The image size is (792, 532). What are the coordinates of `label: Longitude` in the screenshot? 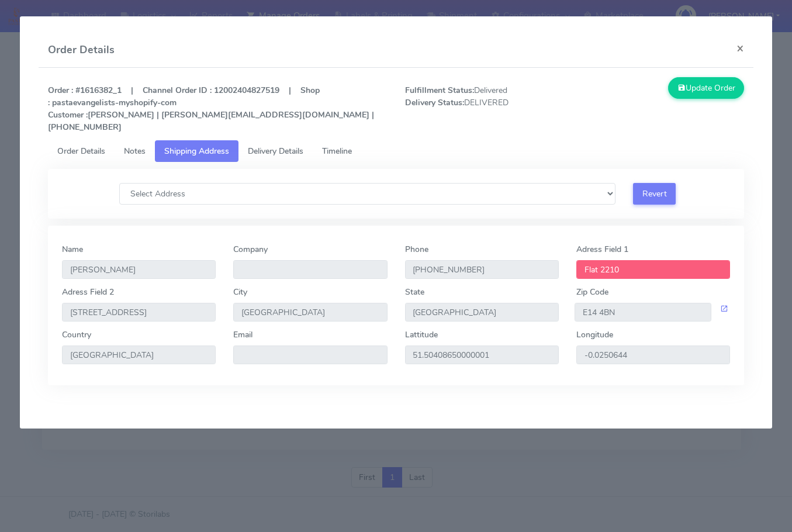 It's located at (594, 334).